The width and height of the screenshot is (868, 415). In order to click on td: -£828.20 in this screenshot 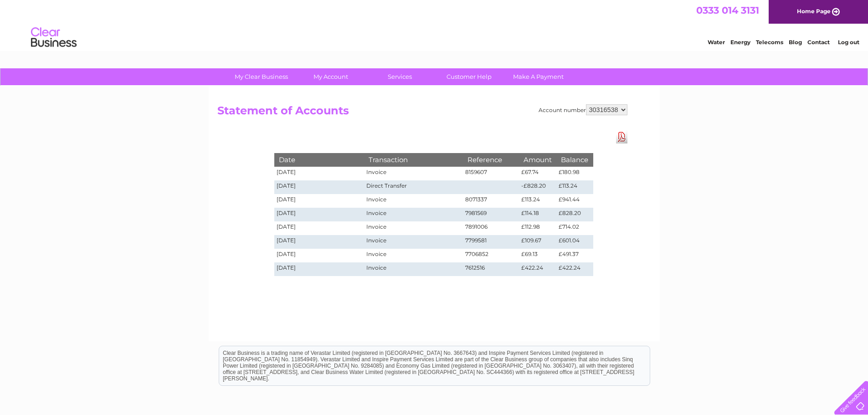, I will do `click(538, 187)`.